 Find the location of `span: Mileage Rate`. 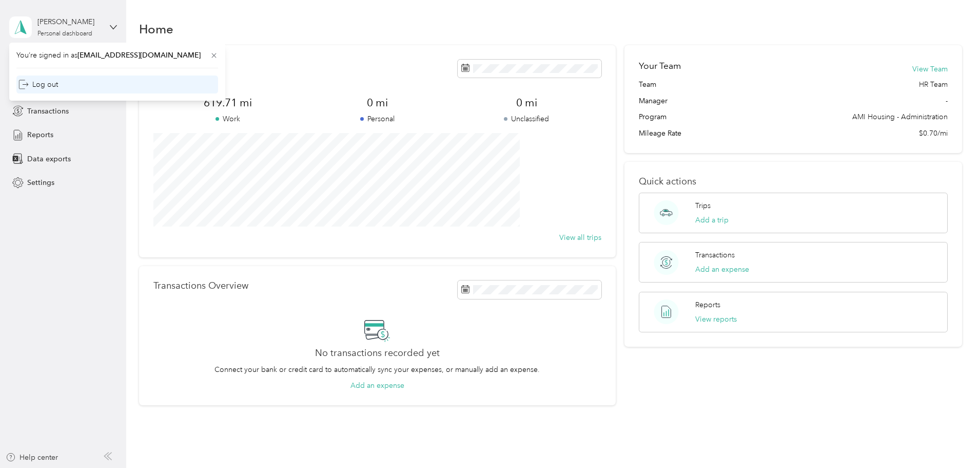

span: Mileage Rate is located at coordinates (660, 133).